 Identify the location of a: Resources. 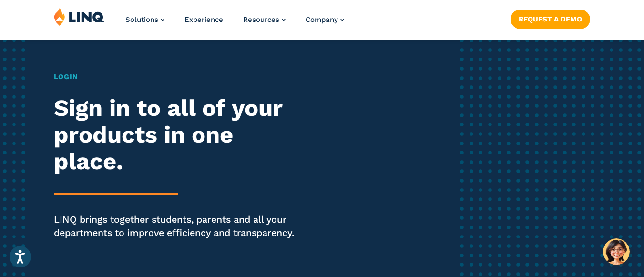
(264, 19).